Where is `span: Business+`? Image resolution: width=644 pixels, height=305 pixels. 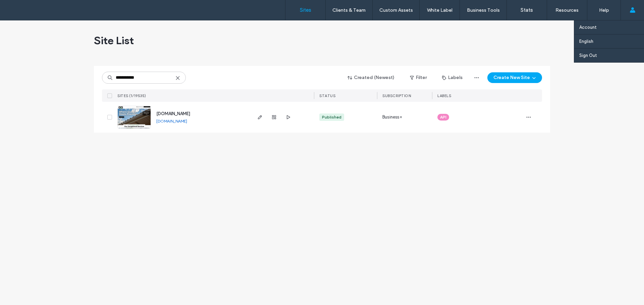 span: Business+ is located at coordinates (392, 117).